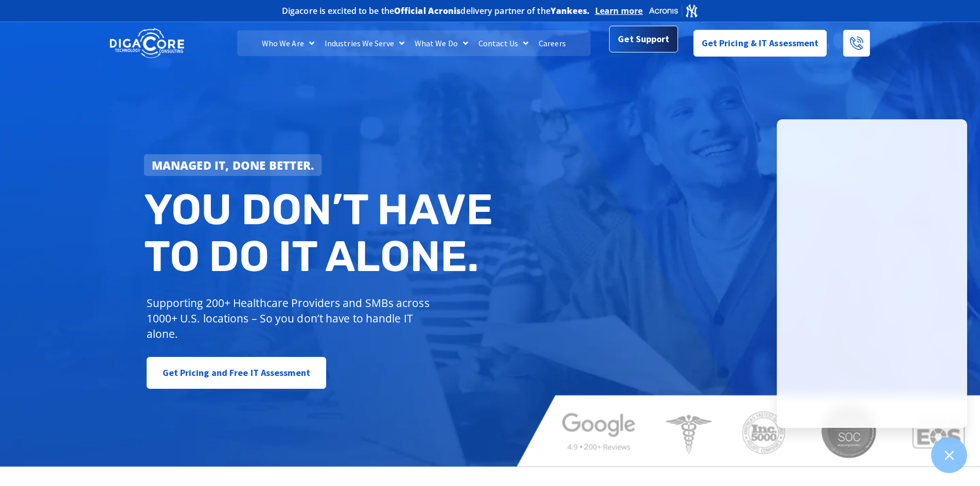 The height and width of the screenshot is (486, 980). What do you see at coordinates (441, 43) in the screenshot?
I see `a: What We Do` at bounding box center [441, 43].